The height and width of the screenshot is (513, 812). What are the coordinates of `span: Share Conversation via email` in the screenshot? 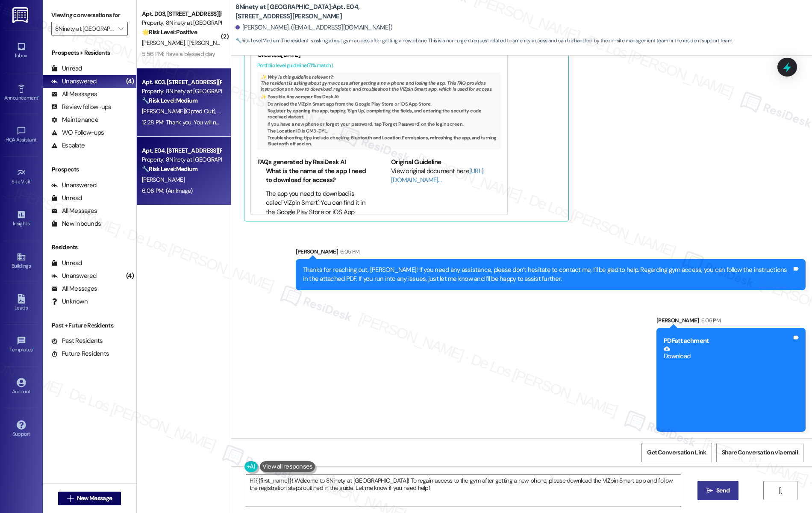 It's located at (760, 452).